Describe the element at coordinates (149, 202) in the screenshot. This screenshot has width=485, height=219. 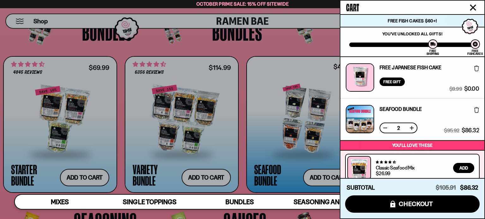
I see `span: Single Toppings` at that location.